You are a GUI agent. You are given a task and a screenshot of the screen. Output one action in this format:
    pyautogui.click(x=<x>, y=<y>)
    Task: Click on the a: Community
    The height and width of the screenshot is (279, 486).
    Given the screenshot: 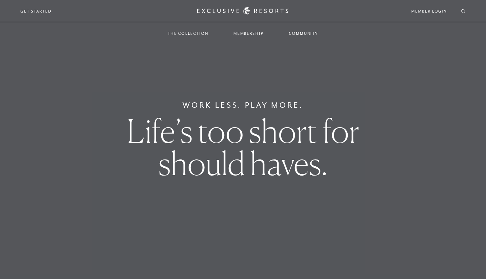 What is the action you would take?
    pyautogui.click(x=304, y=33)
    